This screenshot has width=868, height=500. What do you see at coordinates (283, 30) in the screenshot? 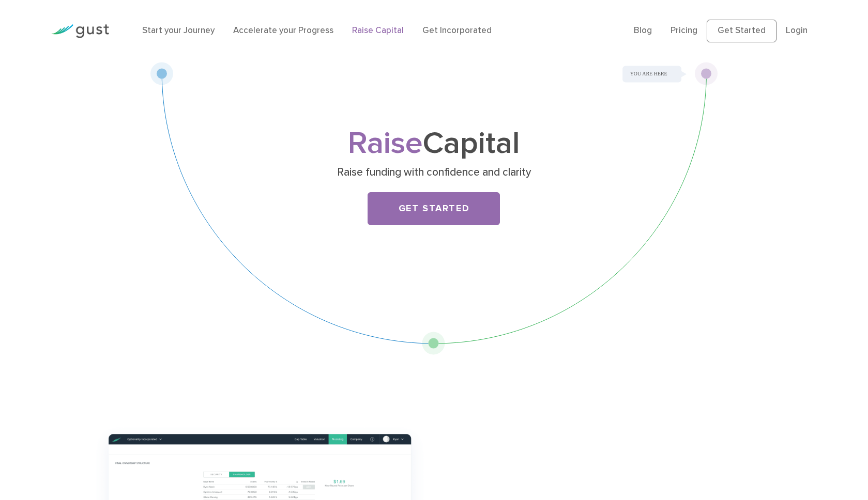
I see `a: Accelerate your Progress` at bounding box center [283, 30].